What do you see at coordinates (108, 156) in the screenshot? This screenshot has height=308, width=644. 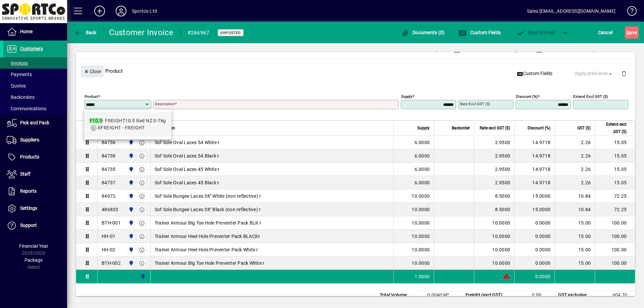 I see `div: 84738` at bounding box center [108, 156].